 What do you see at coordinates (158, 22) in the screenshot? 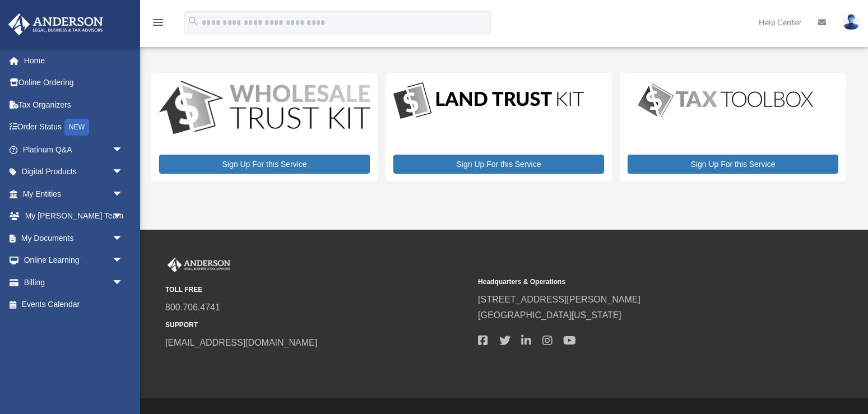
I see `i: menu` at bounding box center [158, 22].